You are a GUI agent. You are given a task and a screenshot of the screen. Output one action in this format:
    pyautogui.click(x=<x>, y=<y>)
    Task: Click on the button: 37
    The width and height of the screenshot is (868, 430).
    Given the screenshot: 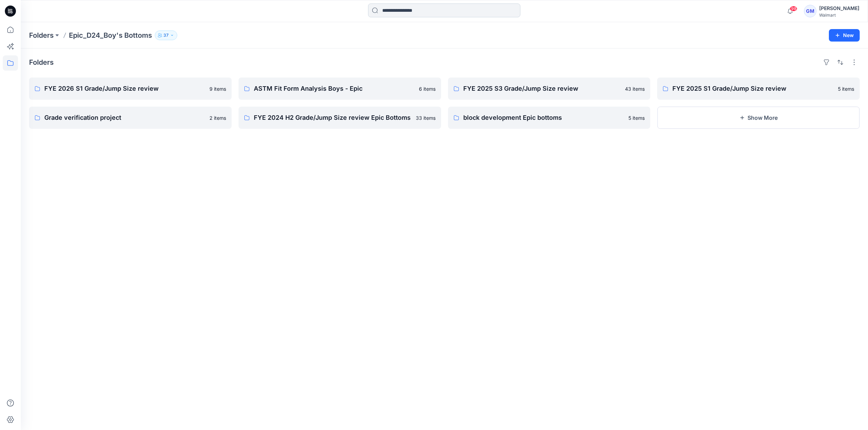 What is the action you would take?
    pyautogui.click(x=166, y=35)
    